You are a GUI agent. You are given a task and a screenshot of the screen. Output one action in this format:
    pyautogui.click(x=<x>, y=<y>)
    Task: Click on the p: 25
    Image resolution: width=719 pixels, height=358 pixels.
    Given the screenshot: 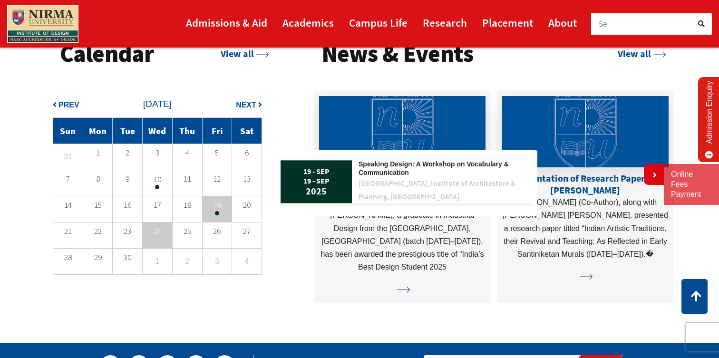 What is the action you would take?
    pyautogui.click(x=187, y=231)
    